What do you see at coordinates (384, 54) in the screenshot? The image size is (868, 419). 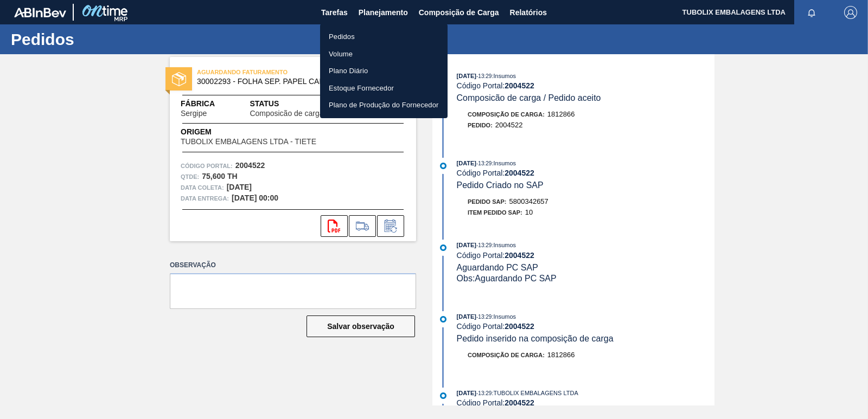 I see `a: Volume` at bounding box center [384, 54].